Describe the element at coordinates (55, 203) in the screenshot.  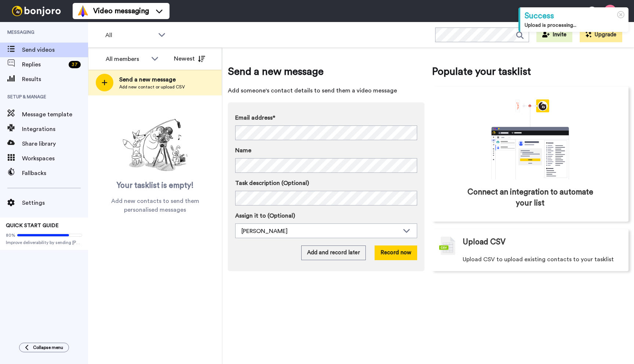
I see `span: Settings` at that location.